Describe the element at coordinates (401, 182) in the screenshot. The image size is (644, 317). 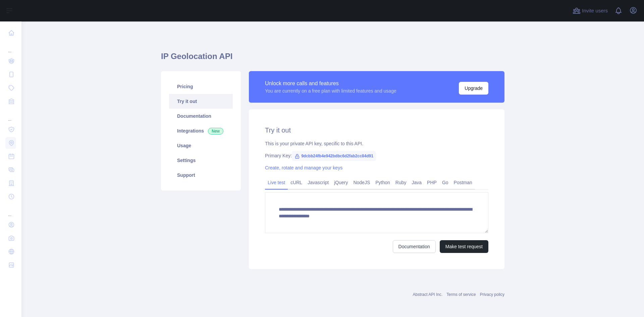
I see `a: Ruby` at that location.